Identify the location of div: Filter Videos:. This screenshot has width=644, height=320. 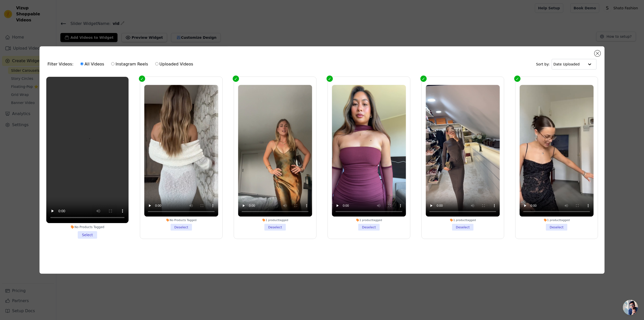
(122, 64).